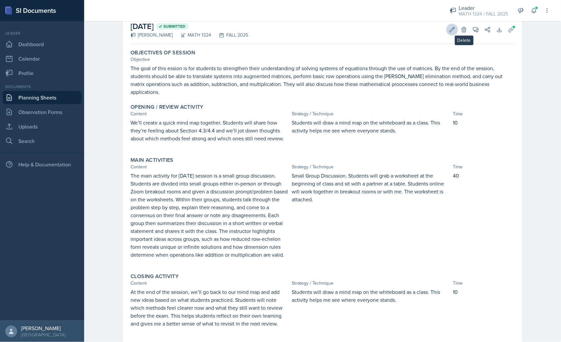 The image size is (561, 342). I want to click on a: Uploads, so click(42, 126).